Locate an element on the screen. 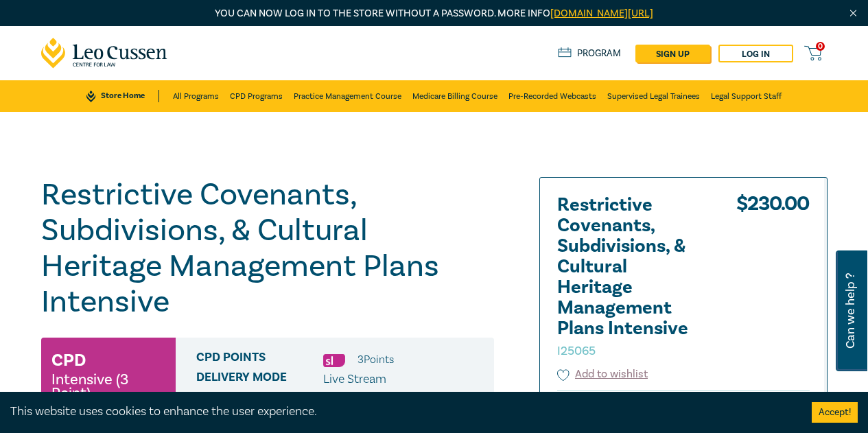 Image resolution: width=868 pixels, height=433 pixels. a: Legal Support Staff is located at coordinates (746, 96).